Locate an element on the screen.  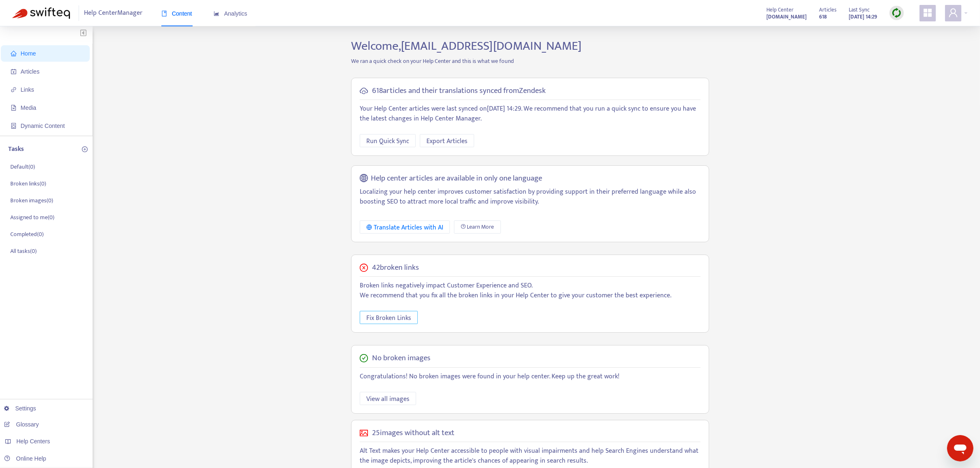
p: Completed ( 0 ) is located at coordinates (27, 234).